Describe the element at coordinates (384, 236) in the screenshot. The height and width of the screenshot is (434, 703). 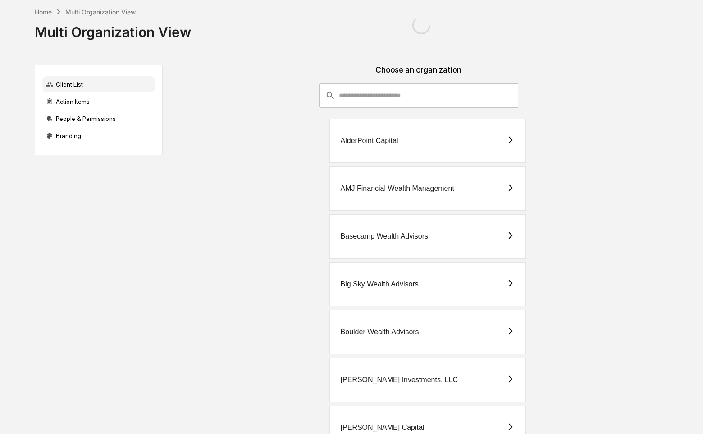
I see `div: Basecamp Wealth Advisors` at that location.